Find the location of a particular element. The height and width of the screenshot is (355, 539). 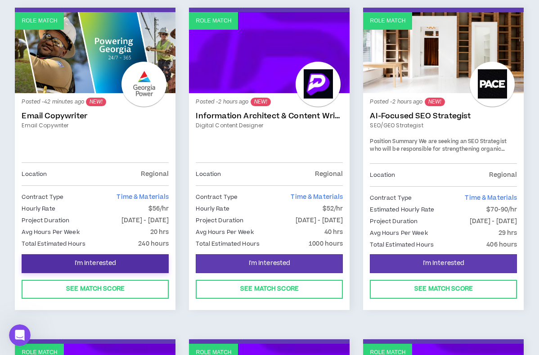

p: 1000 hours is located at coordinates (326, 244).